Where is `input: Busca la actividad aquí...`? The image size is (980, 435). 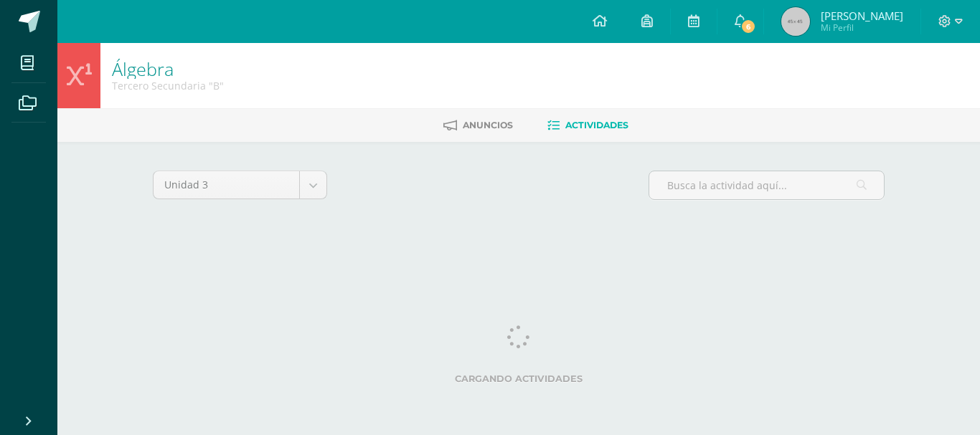 input: Busca la actividad aquí... is located at coordinates (766, 185).